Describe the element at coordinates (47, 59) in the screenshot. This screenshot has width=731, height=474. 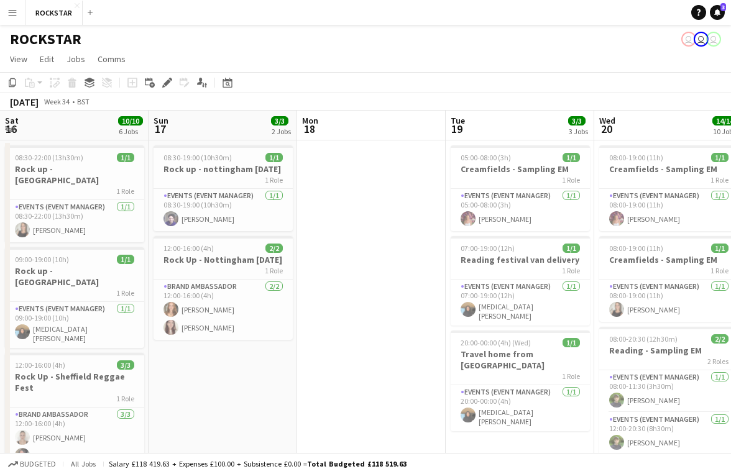
I see `a: Edit` at that location.